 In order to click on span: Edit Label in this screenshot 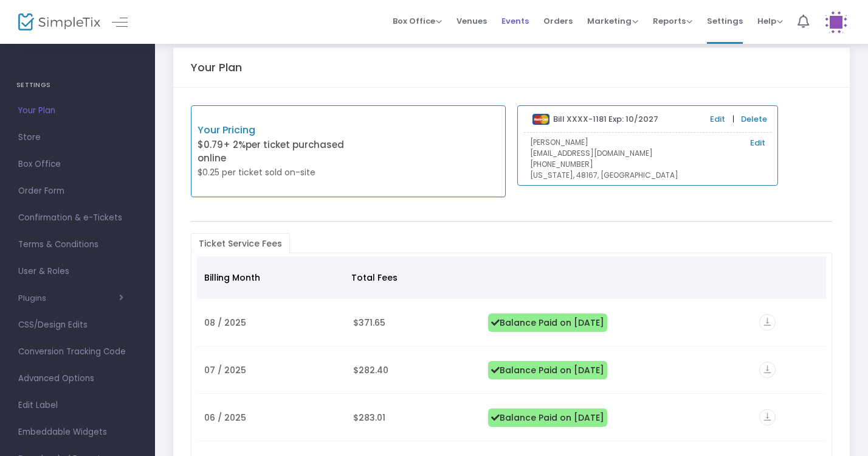, I will do `click(77, 405)`.